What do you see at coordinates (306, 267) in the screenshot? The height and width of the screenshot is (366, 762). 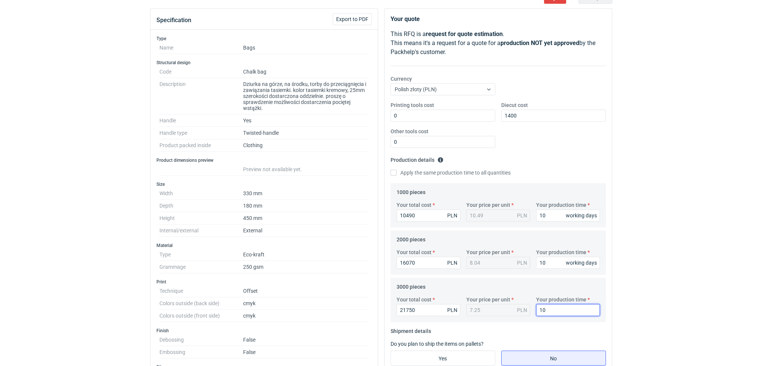 I see `dd: 250 gsm` at bounding box center [306, 267].